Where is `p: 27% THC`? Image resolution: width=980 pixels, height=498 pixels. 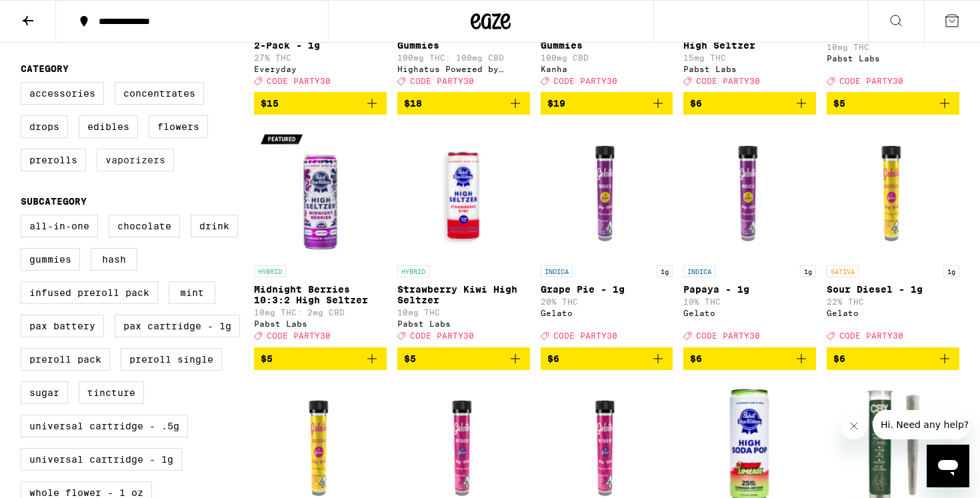
p: 27% THC is located at coordinates (320, 57).